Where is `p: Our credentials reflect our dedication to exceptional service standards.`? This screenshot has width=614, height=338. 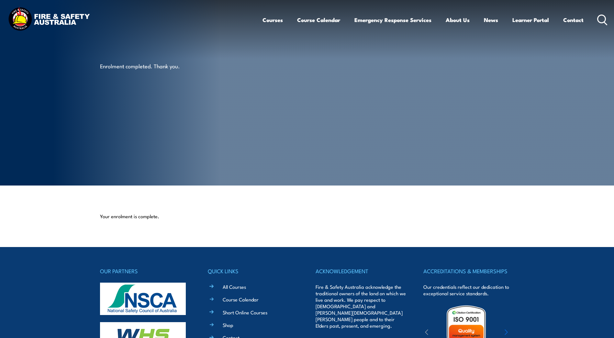 p: Our credentials reflect our dedication to exceptional service standards. is located at coordinates (468, 290).